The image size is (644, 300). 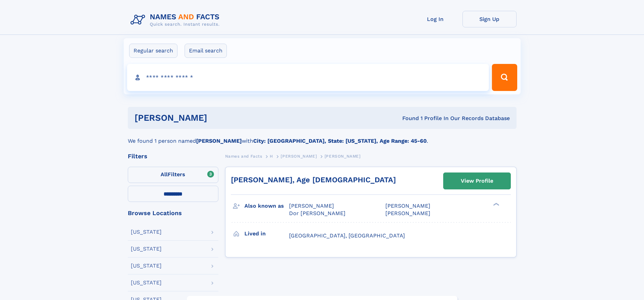 What do you see at coordinates (477, 181) in the screenshot?
I see `a: View Profile` at bounding box center [477, 181].